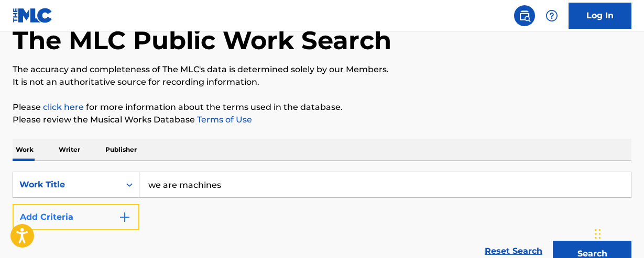 The image size is (644, 258). I want to click on p: The accuracy and completeness of The MLC's data is determined solely by our Members., so click(322, 70).